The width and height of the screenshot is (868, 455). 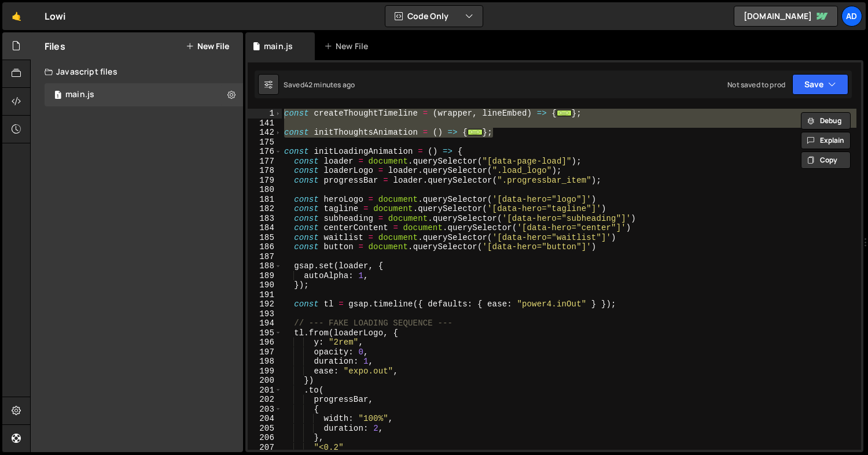 I want to click on div: 1, so click(x=265, y=113).